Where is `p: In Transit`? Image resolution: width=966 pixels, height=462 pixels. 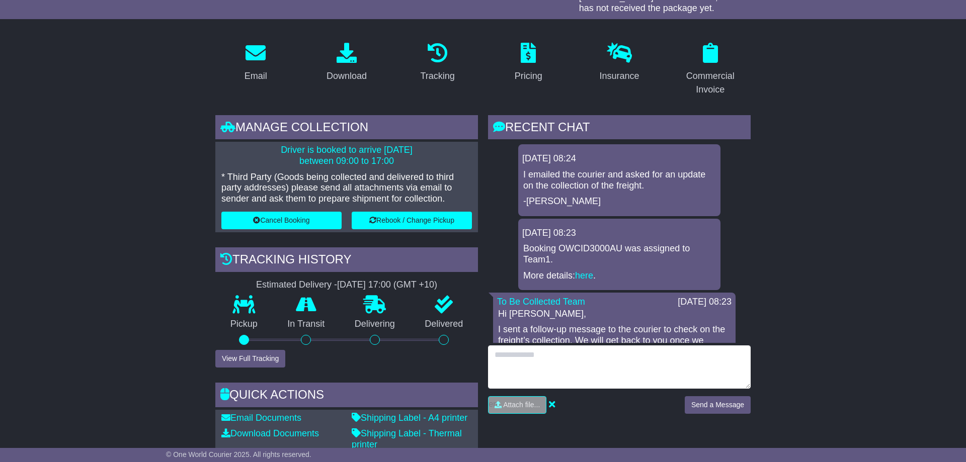 p: In Transit is located at coordinates (306, 325).